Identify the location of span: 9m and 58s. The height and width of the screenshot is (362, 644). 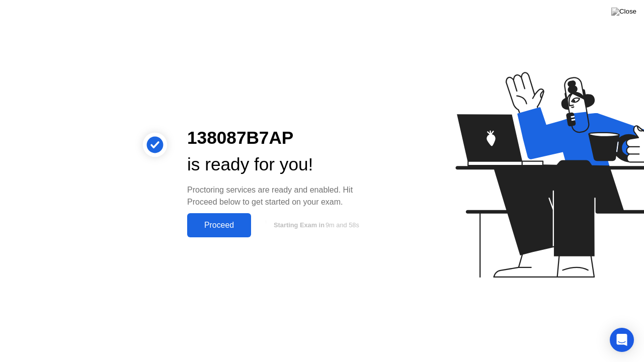
(342, 225).